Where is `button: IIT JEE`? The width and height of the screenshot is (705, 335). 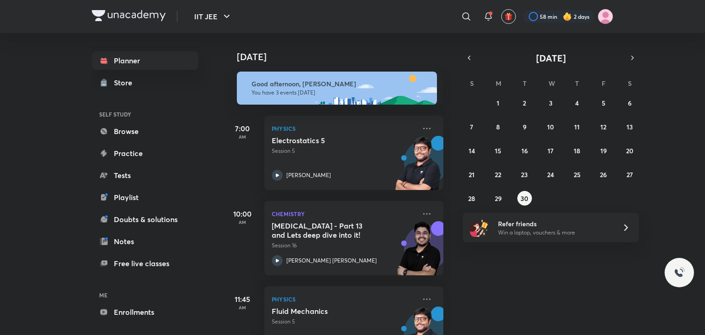
button: IIT JEE is located at coordinates (213, 17).